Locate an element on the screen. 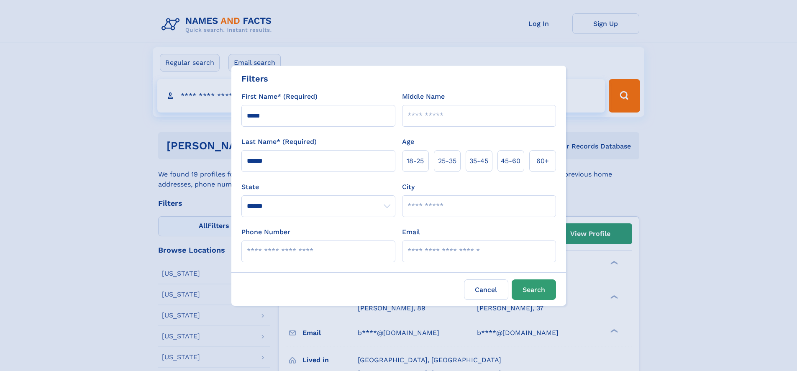 This screenshot has height=371, width=797. span: 45‑60 is located at coordinates (511, 161).